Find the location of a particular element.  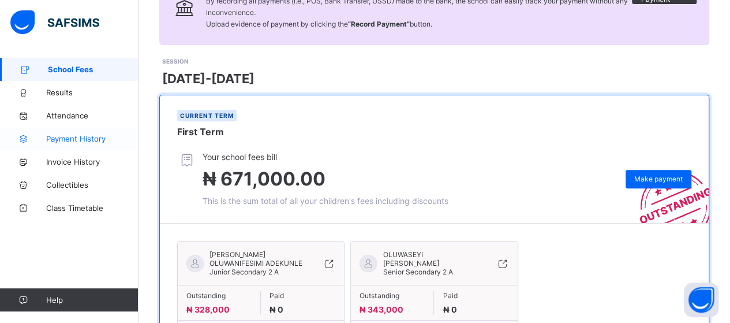

span: Results is located at coordinates (92, 92).